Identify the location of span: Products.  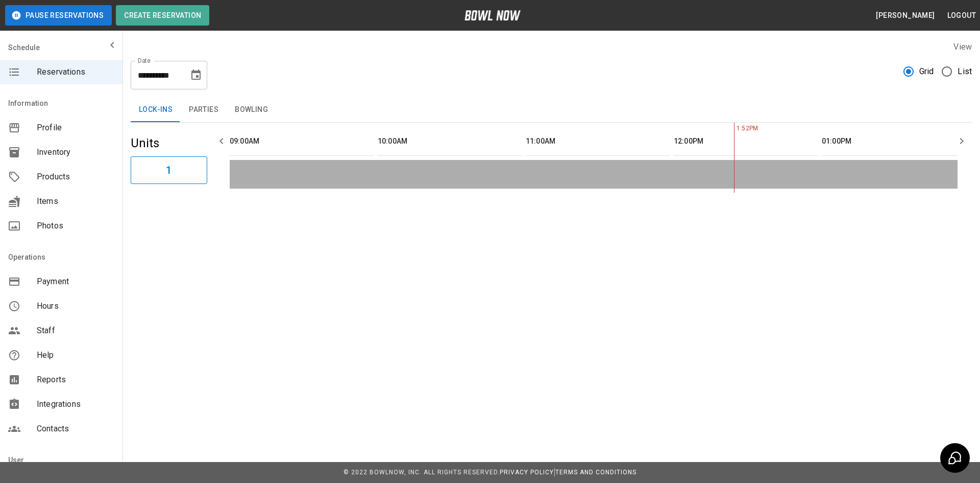
(75, 177).